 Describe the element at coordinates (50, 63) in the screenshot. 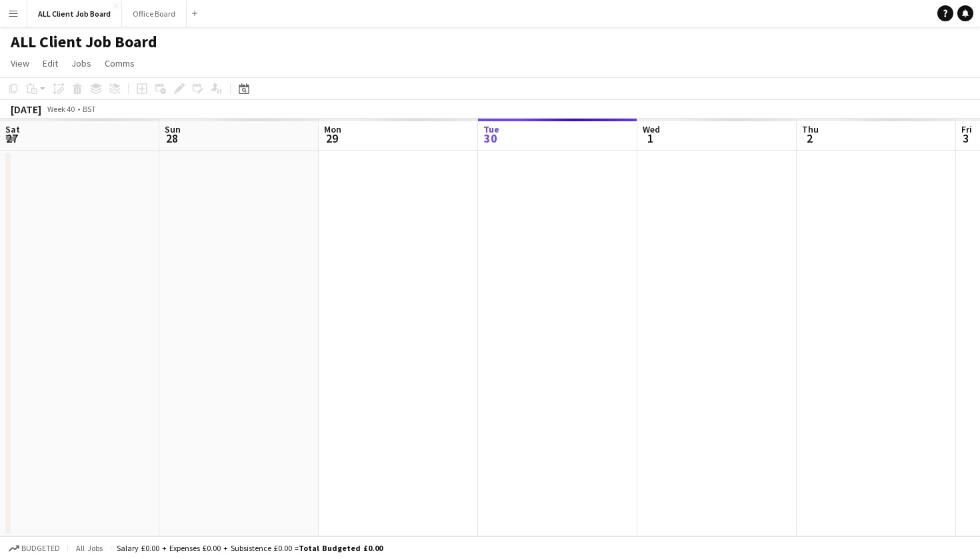

I see `a: Edit` at that location.